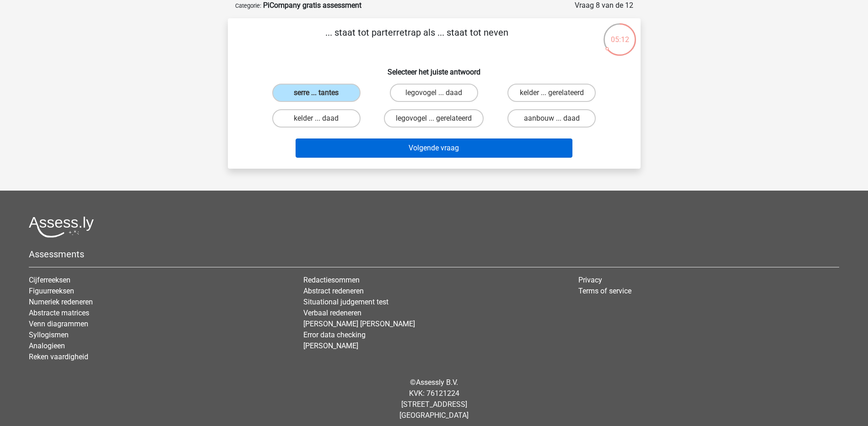 The image size is (868, 426). What do you see at coordinates (334, 335) in the screenshot?
I see `a: Error data checking` at bounding box center [334, 335].